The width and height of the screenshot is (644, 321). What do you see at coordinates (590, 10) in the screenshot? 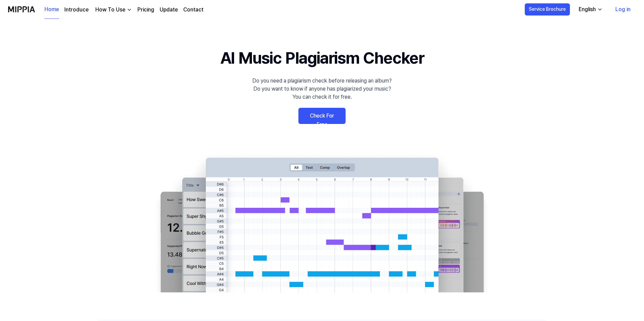
I see `button: English` at bounding box center [590, 10].